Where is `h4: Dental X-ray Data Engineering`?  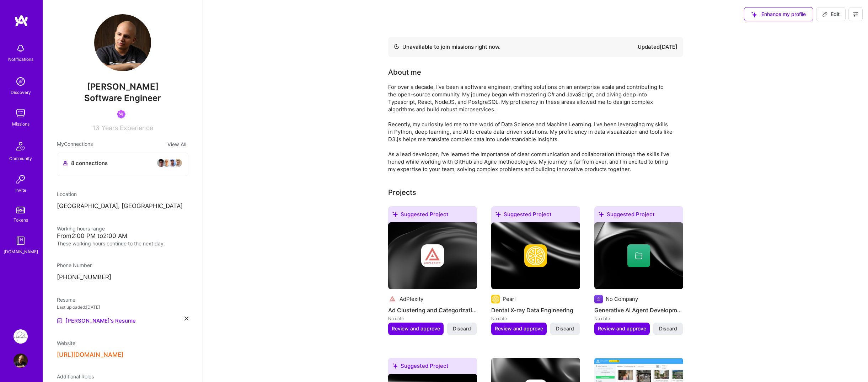
h4: Dental X-ray Data Engineering is located at coordinates (536, 310).